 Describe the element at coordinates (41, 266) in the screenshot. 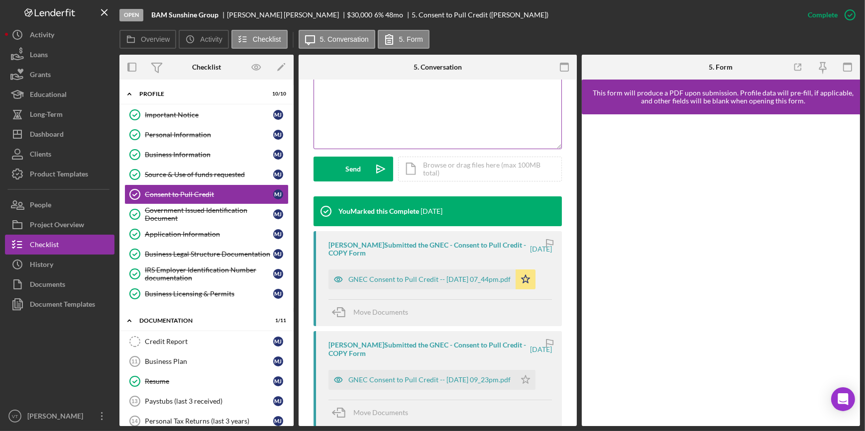

I see `div: History` at that location.